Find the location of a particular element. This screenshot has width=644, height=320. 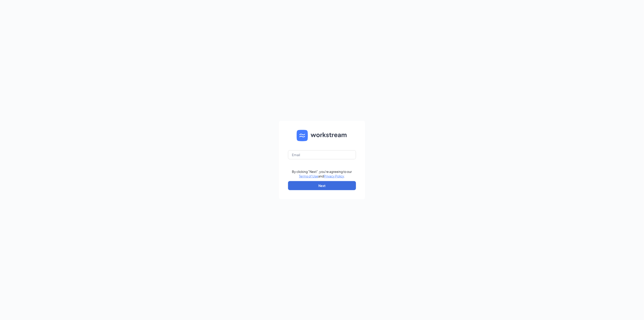

img: WS logo and Workstream text is located at coordinates (322, 135).